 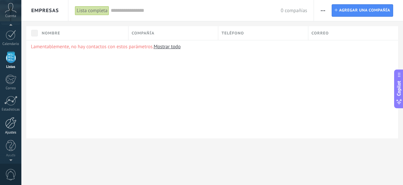 I want to click on div: Lista completa, so click(x=92, y=11).